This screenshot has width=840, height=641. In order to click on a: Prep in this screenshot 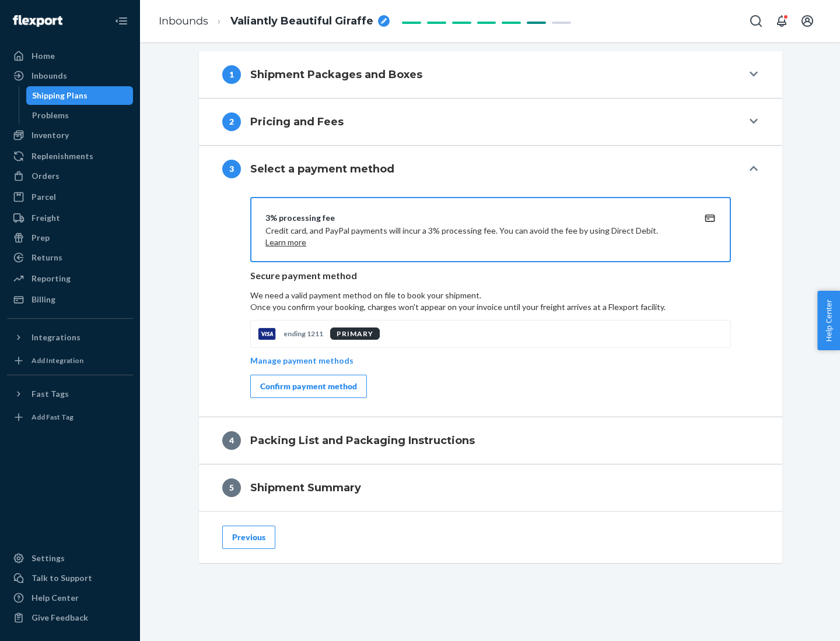, I will do `click(70, 238)`.